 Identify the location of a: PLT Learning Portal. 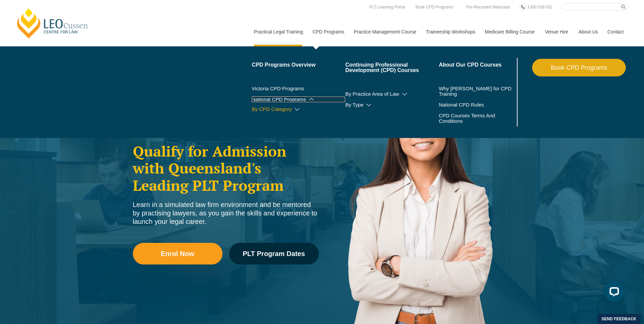
(387, 7).